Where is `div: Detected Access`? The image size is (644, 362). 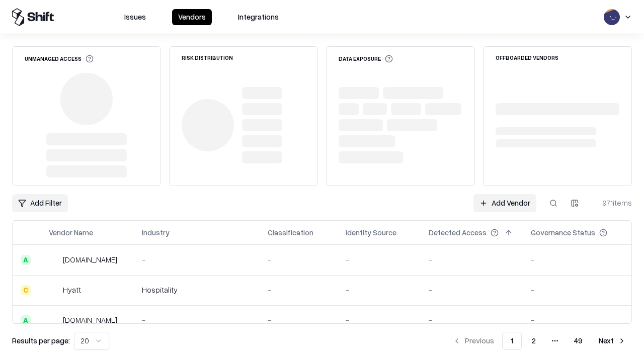 div: Detected Access is located at coordinates (457, 233).